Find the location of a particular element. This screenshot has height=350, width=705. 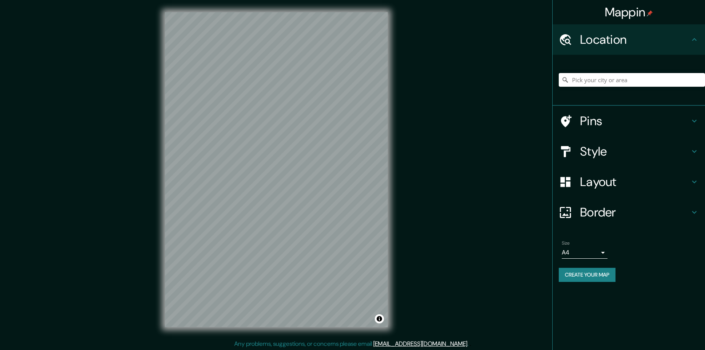

div: Layout is located at coordinates (629, 182).